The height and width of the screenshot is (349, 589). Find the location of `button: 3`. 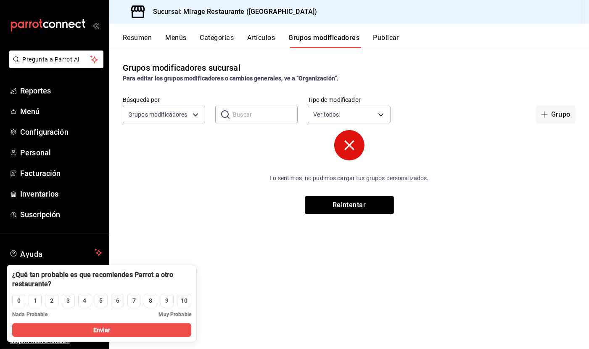

button: 3 is located at coordinates (68, 300).